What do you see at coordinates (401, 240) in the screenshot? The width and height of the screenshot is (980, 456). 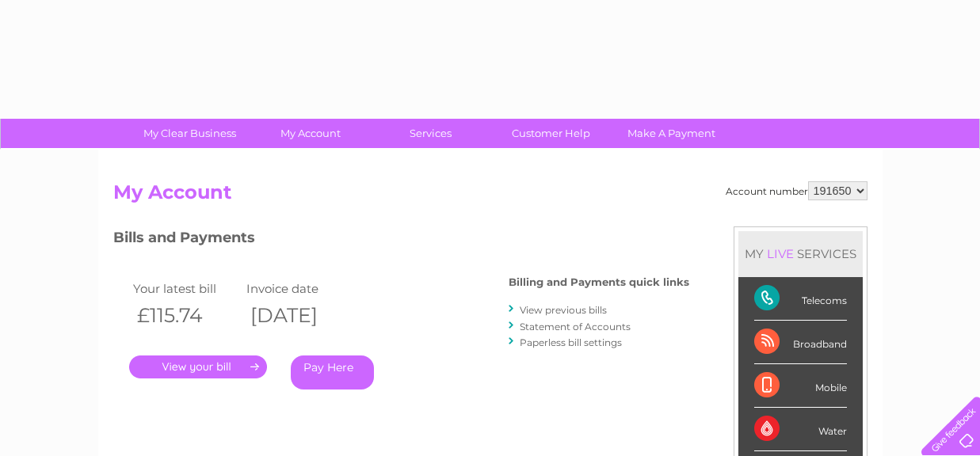 I see `h3: Bills and Payments` at bounding box center [401, 240].